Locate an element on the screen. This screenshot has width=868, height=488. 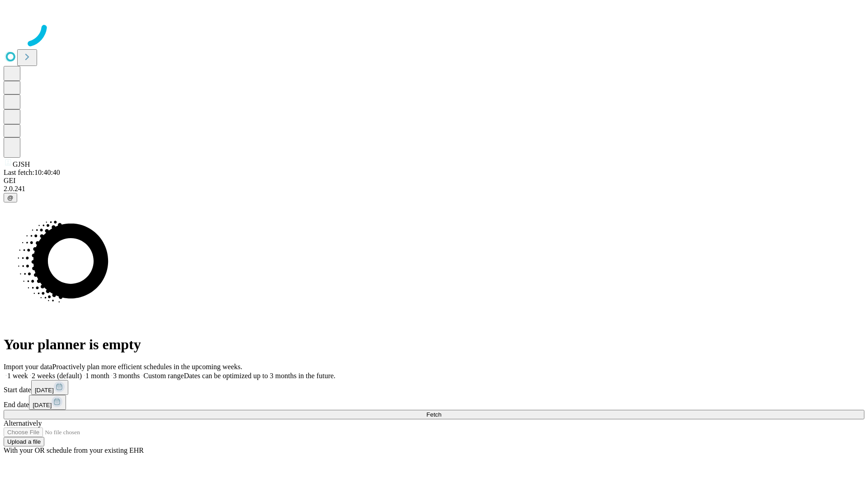
button: Fetch is located at coordinates (434, 415).